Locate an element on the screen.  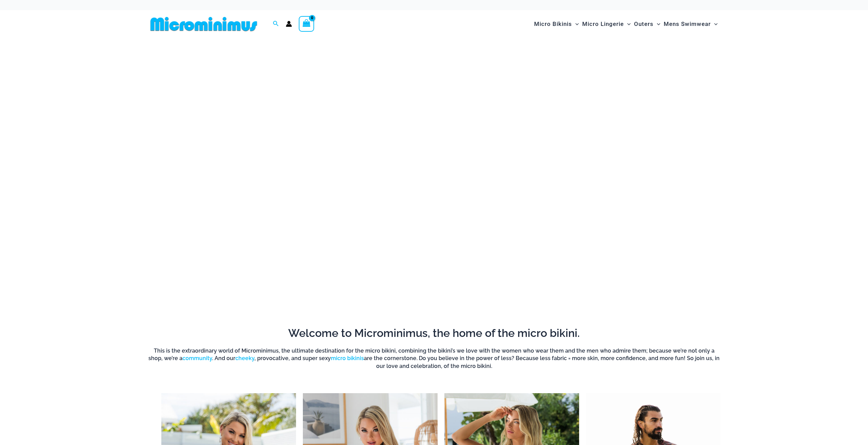
span: Mens Swimwear is located at coordinates (687, 24).